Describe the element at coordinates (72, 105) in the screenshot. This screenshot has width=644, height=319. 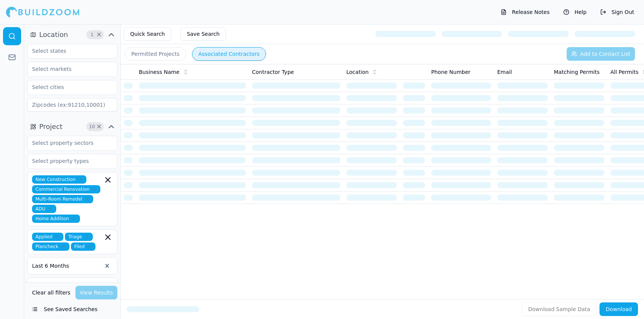
I see `input: Zipcodes (ex:91210,10001)` at that location.